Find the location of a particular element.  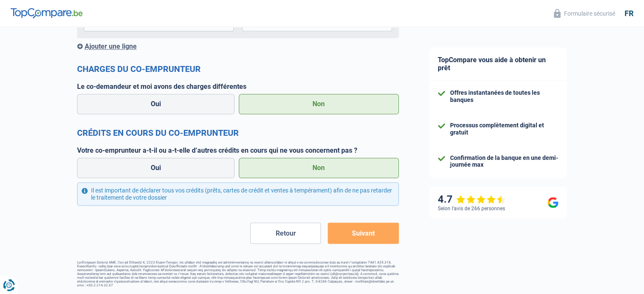

button: Retour is located at coordinates (286, 233).